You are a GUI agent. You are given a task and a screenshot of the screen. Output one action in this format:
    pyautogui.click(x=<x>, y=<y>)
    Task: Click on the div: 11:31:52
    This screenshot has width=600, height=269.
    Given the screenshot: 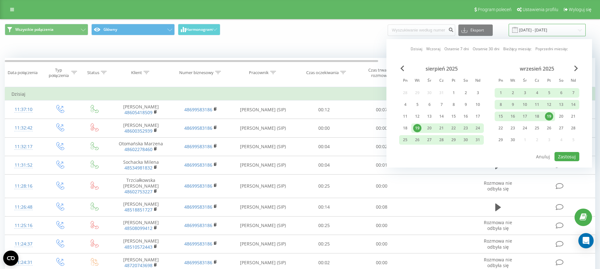 What is the action you would take?
    pyautogui.click(x=23, y=165)
    